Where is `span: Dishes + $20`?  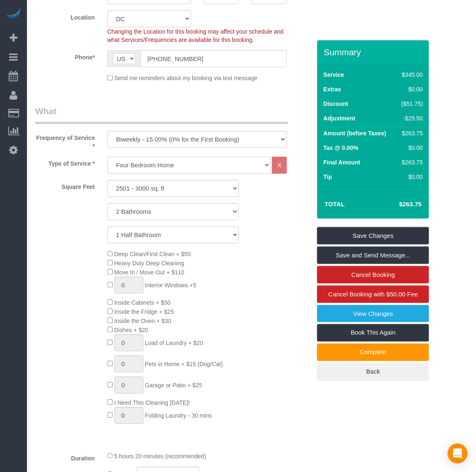
span: Dishes + $20 is located at coordinates (132, 330).